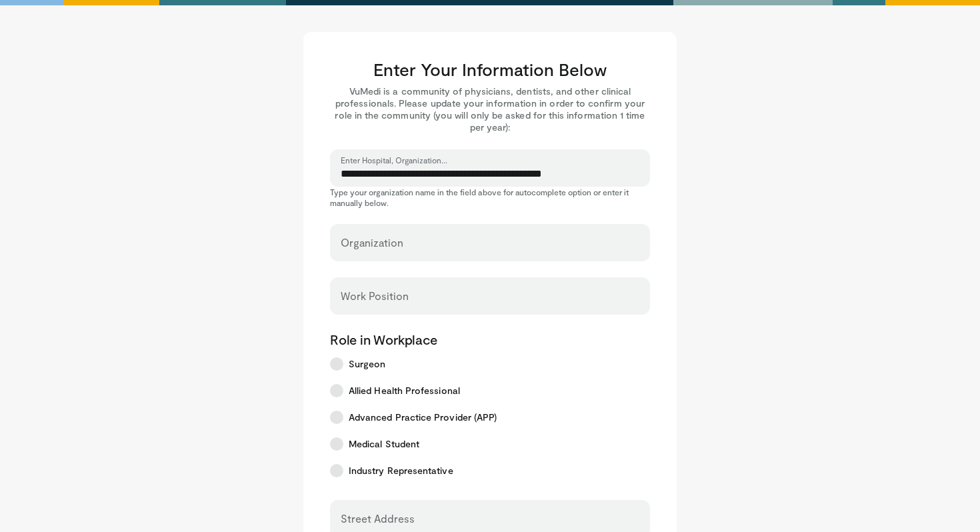  I want to click on p: Type your organization name in the field above for autocomplete option or enter it manually below., so click(490, 197).